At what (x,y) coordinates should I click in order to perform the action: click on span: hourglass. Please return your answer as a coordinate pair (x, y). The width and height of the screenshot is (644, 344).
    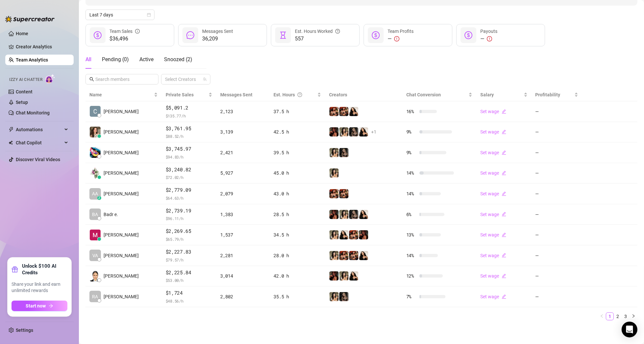
    Looking at the image, I should click on (283, 35).